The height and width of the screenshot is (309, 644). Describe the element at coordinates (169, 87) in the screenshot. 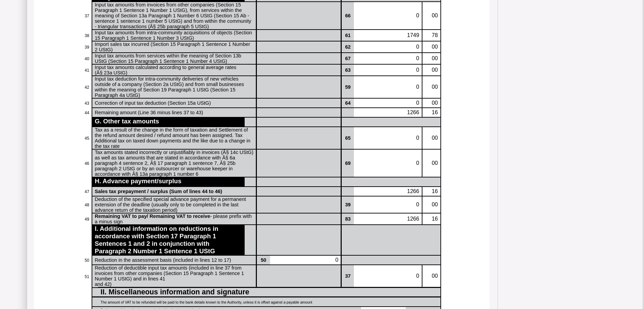

I see `span: Input tax deduction for intra-community deliveries of new vehicles outside of a company (Section ...` at that location.